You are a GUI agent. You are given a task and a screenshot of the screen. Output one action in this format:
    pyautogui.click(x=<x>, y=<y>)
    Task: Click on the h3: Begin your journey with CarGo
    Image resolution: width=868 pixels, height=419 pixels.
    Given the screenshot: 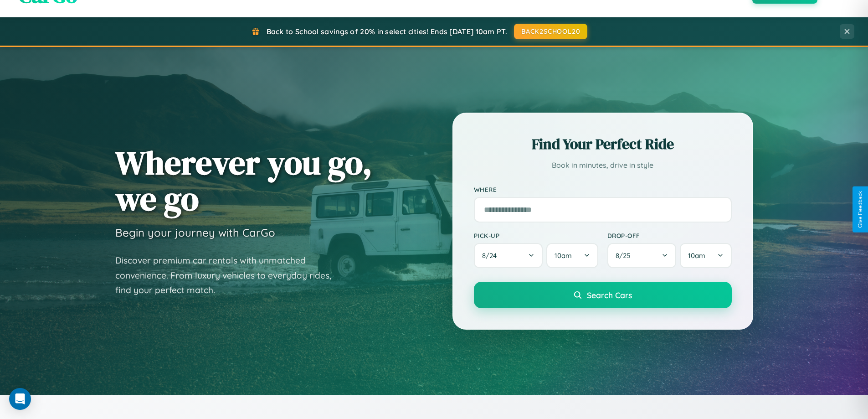 What is the action you would take?
    pyautogui.click(x=195, y=232)
    